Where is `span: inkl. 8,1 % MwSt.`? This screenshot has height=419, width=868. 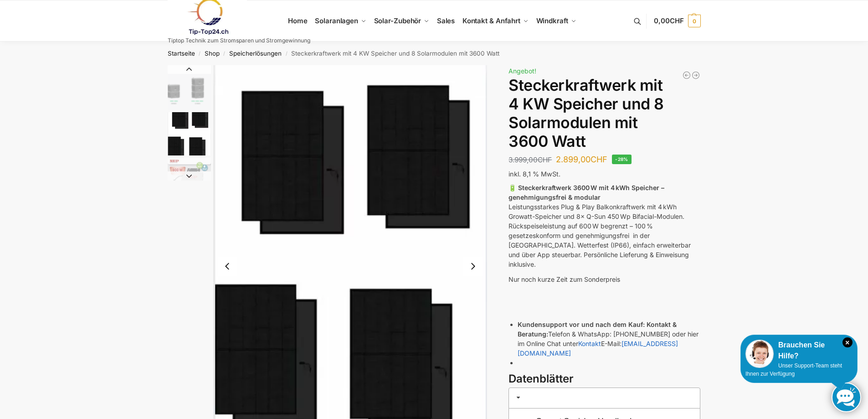 span: inkl. 8,1 % MwSt. is located at coordinates (535, 174).